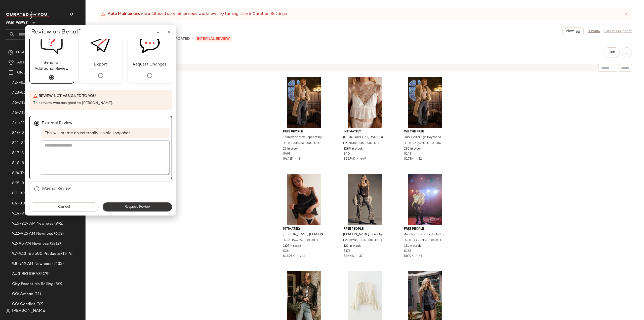 Image resolution: width=644 pixels, height=320 pixels. Describe the element at coordinates (409, 256) in the screenshot. I see `span: $8.72K` at that location.